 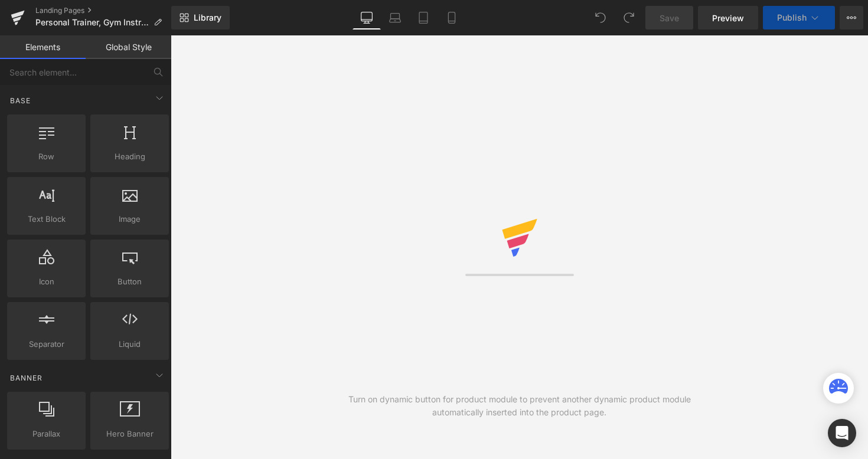 What do you see at coordinates (46, 344) in the screenshot?
I see `span: Separator` at bounding box center [46, 344].